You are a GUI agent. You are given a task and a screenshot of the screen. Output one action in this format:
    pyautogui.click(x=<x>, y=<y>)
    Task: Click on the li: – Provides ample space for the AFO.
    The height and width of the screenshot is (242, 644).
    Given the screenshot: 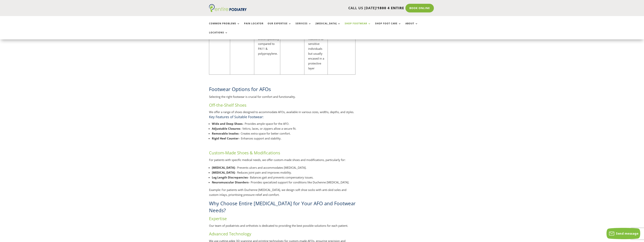 What is the action you would take?
    pyautogui.click(x=284, y=124)
    